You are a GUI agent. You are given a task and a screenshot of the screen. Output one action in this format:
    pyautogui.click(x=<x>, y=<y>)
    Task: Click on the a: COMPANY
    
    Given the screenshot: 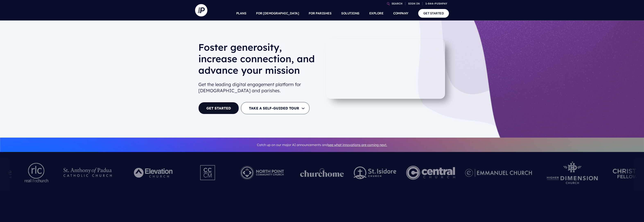 What is the action you would take?
    pyautogui.click(x=401, y=14)
    